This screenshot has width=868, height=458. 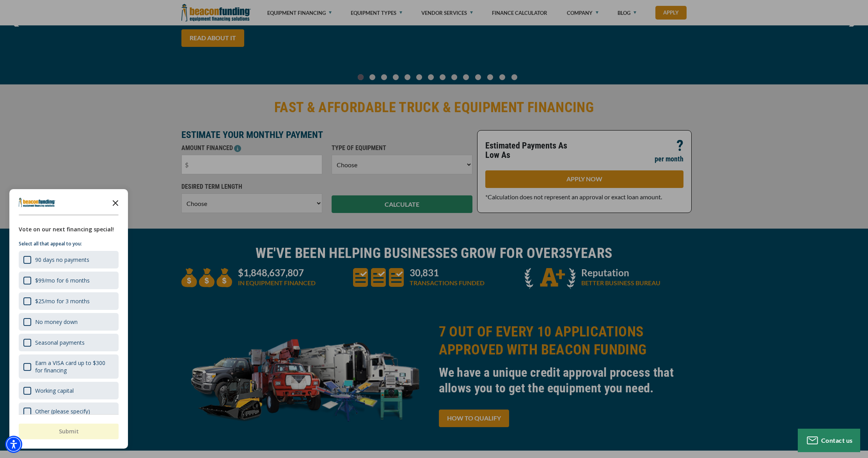 What do you see at coordinates (37, 202) in the screenshot?
I see `img: Company logo` at bounding box center [37, 202].